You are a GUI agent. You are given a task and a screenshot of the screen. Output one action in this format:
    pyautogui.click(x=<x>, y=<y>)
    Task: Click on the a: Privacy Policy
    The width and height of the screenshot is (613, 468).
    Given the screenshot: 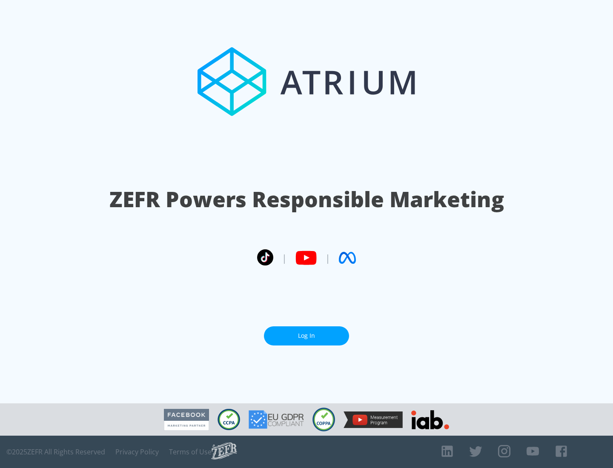 What is the action you would take?
    pyautogui.click(x=137, y=452)
    